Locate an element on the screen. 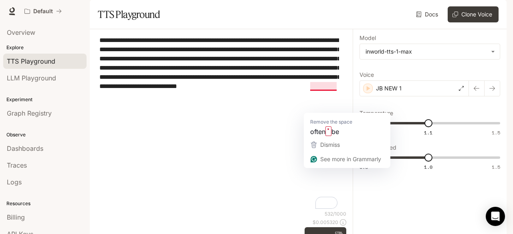 This screenshot has height=234, width=513. p: Voice is located at coordinates (366, 75).